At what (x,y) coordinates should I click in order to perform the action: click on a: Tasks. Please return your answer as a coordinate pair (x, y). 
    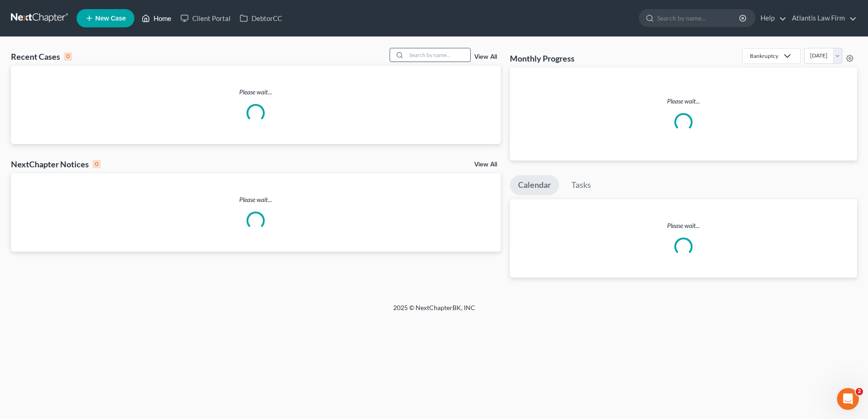
    Looking at the image, I should click on (581, 185).